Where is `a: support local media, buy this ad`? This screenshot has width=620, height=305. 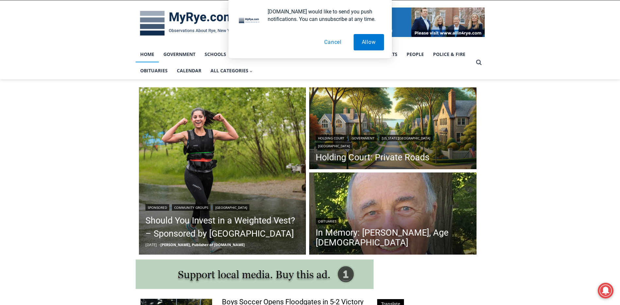 a: support local media, buy this ad is located at coordinates (255, 274).